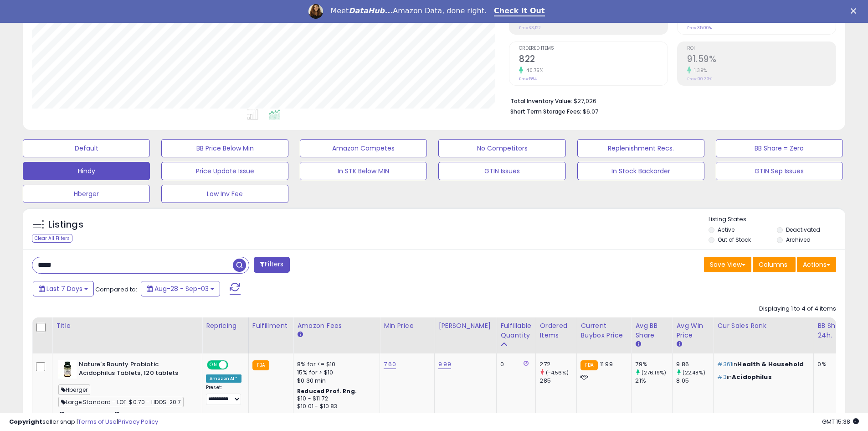  I want to click on div: 8% for <= $10, so click(335, 365).